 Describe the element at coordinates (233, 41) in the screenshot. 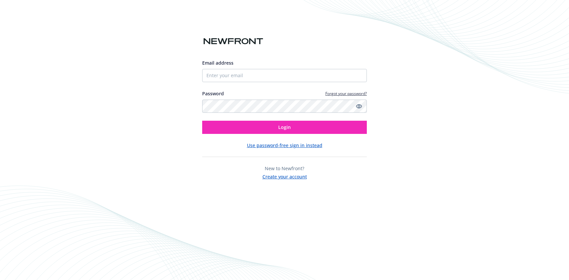

I see `img: Newfront logo` at that location.